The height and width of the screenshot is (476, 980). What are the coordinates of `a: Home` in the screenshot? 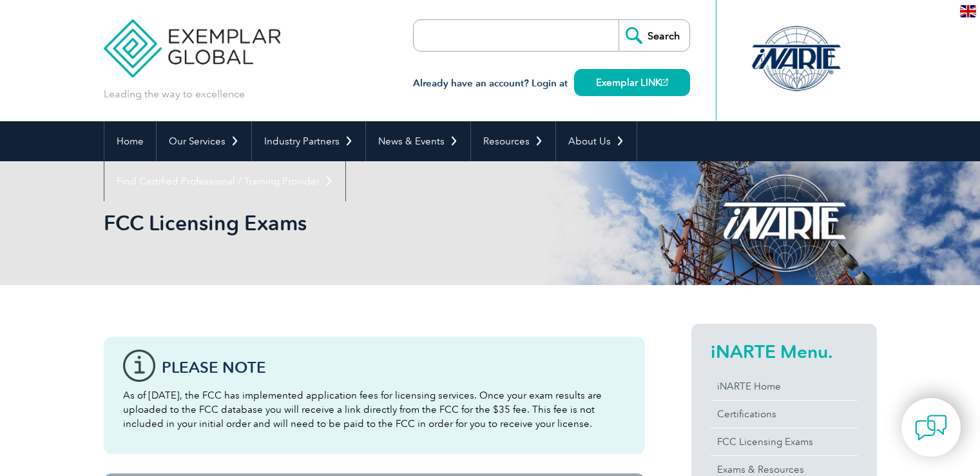 It's located at (130, 141).